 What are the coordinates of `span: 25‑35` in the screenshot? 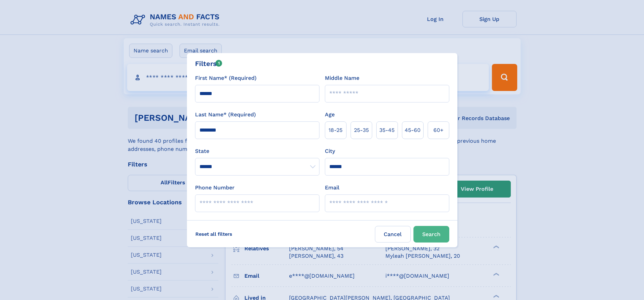 It's located at (361, 130).